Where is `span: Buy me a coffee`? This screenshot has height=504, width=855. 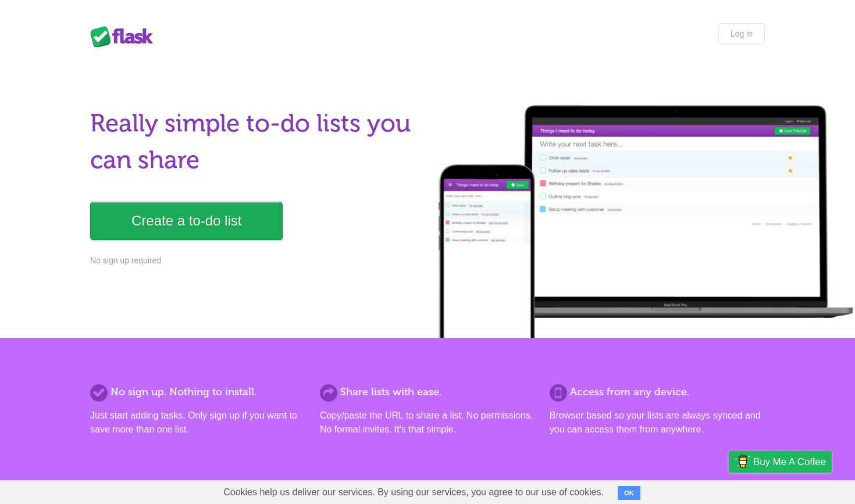
span: Buy me a coffee is located at coordinates (789, 461).